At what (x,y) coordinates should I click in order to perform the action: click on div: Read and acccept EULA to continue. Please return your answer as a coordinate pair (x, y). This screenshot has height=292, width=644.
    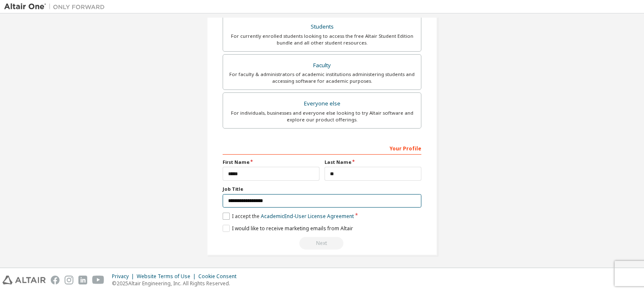
    Looking at the image, I should click on (322, 243).